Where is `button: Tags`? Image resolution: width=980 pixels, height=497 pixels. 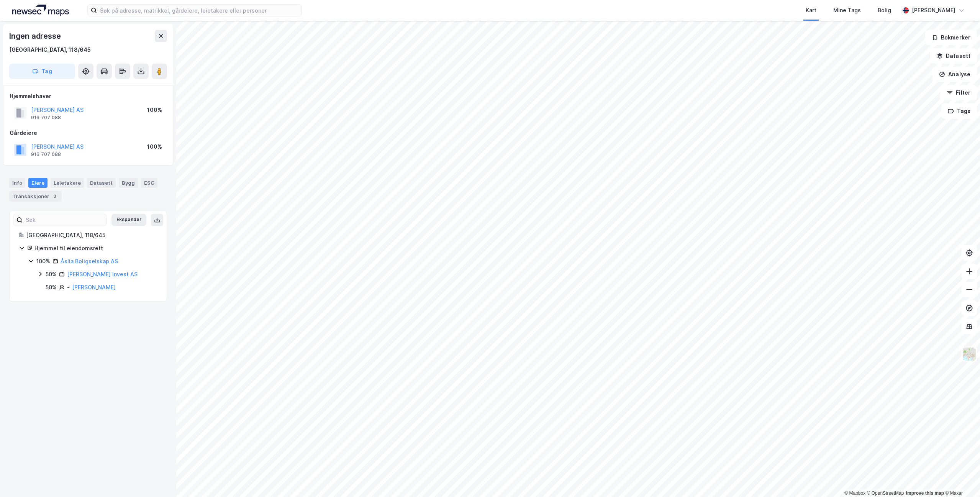
button: Tags is located at coordinates (959, 111).